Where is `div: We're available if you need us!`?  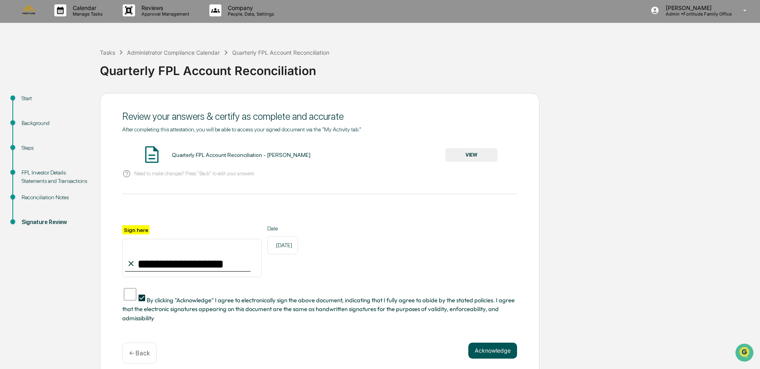
div: We're available if you need us! is located at coordinates (64, 72).